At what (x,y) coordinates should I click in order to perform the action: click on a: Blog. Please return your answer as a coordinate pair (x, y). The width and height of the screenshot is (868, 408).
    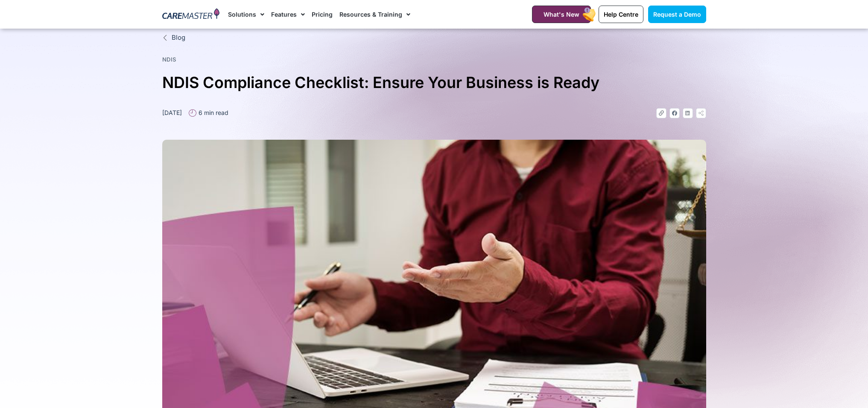
    Looking at the image, I should click on (434, 38).